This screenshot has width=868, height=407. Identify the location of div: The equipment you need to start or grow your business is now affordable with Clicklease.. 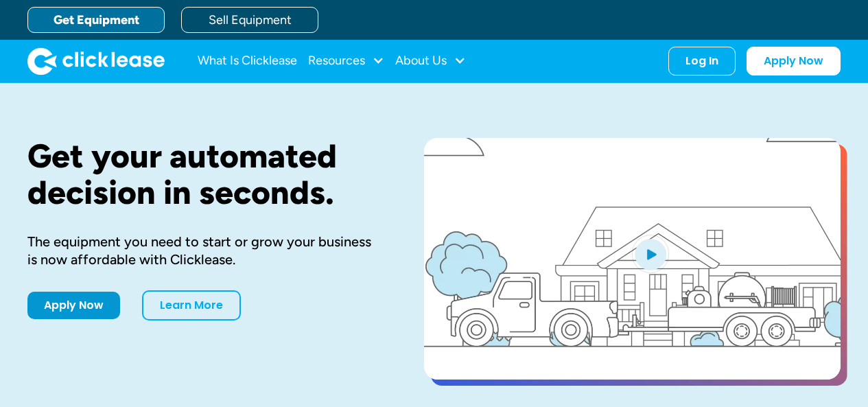
(204, 250).